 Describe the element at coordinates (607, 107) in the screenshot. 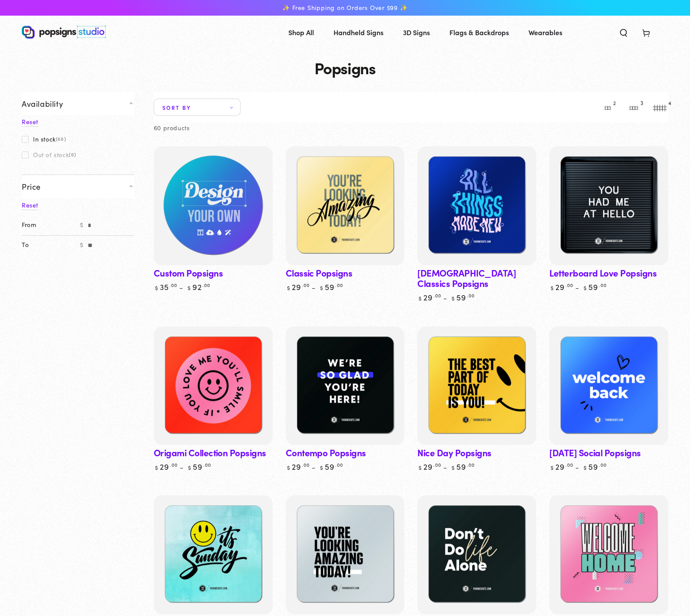

I see `button: 2` at that location.